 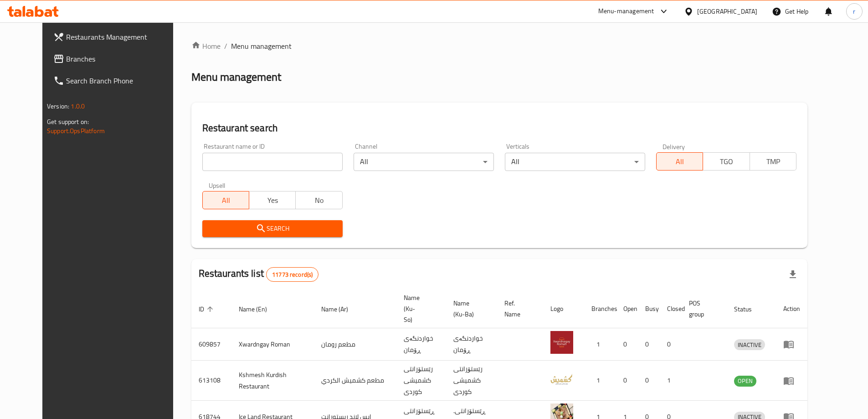 I want to click on span: OPEN, so click(x=745, y=381).